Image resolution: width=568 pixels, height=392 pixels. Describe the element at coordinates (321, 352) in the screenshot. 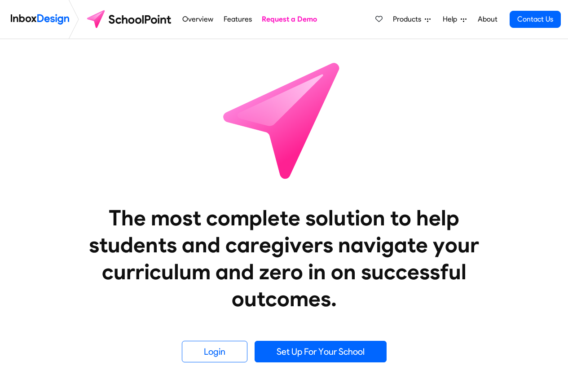

I see `a: Set Up For Your School` at that location.